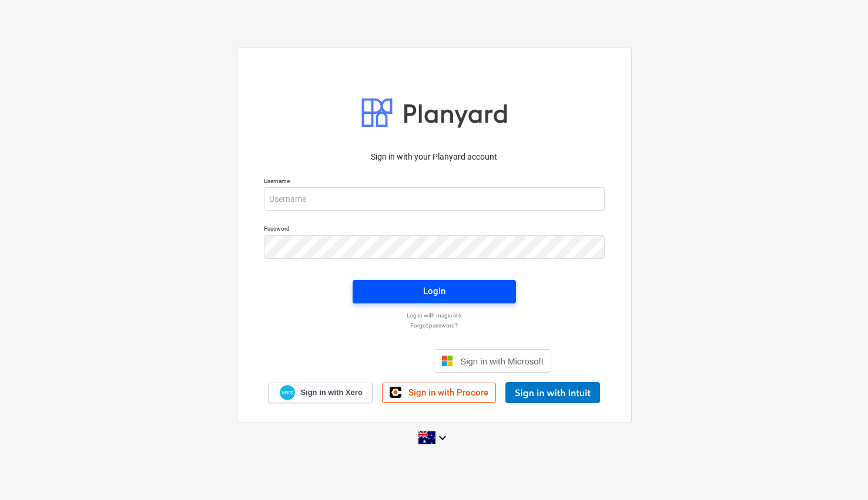 The width and height of the screenshot is (868, 500). I want to click on p: Sign in with your Planyard account, so click(434, 157).